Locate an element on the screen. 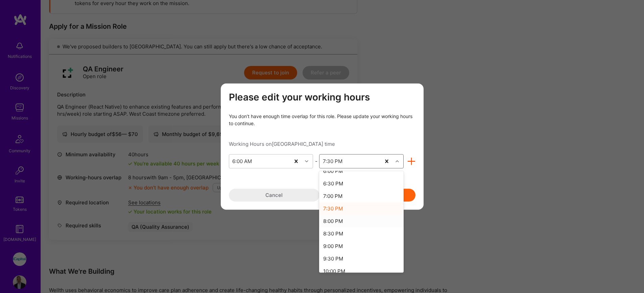  h3: Please edit your working hours is located at coordinates (322, 98).